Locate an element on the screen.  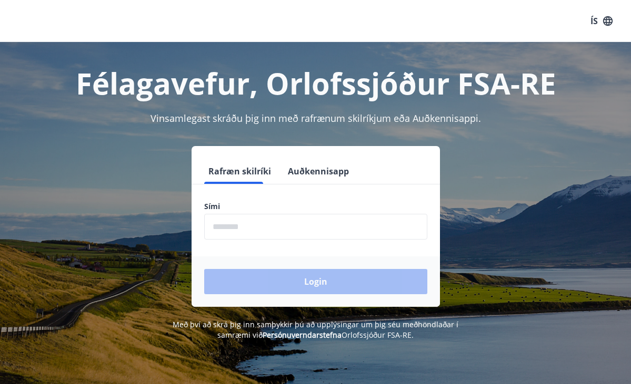
button: ÍS is located at coordinates (601, 21).